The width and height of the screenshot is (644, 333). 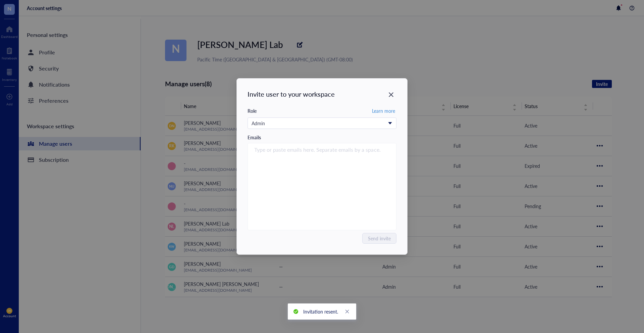 I want to click on span: Learn more, so click(x=384, y=111).